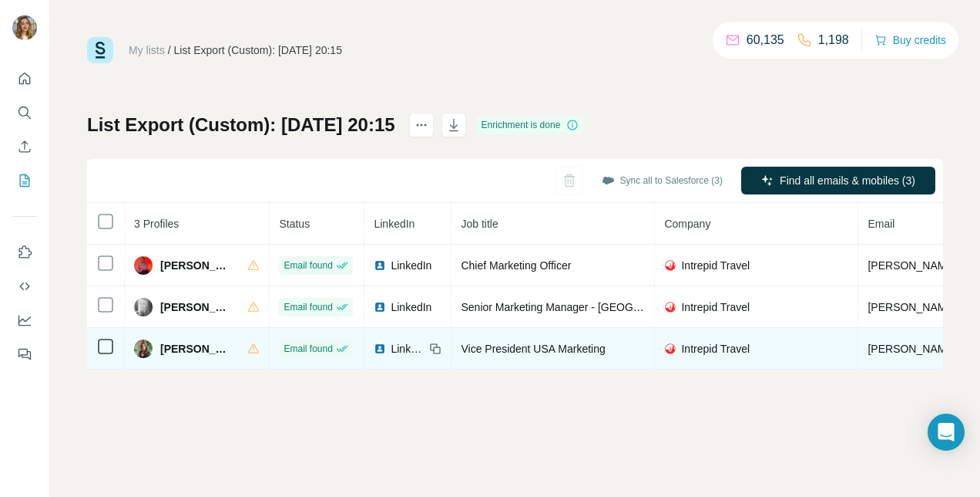  Describe the element at coordinates (530, 125) in the screenshot. I see `div: Enrichment is done` at that location.